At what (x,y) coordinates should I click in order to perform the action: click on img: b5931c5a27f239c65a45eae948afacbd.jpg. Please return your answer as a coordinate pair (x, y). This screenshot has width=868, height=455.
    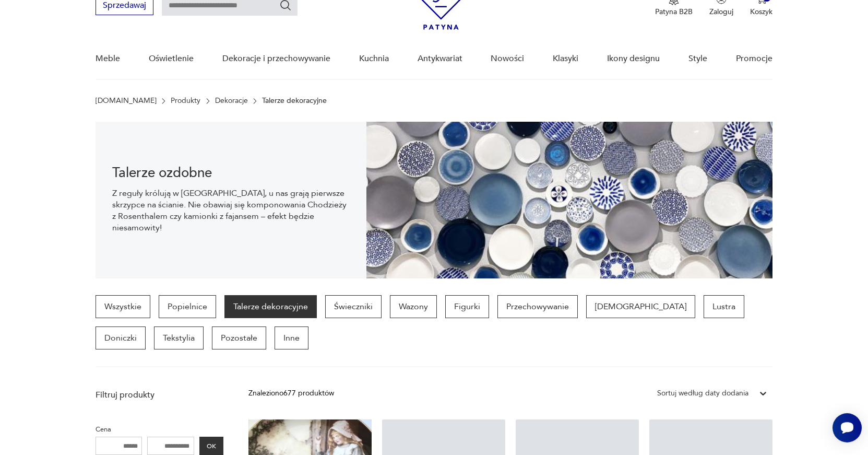
    Looking at the image, I should click on (570, 200).